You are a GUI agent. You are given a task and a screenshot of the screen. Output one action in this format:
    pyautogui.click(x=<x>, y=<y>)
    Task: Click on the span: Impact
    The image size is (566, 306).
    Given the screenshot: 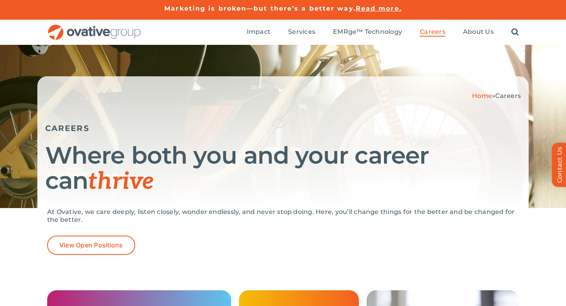 What is the action you would take?
    pyautogui.click(x=258, y=32)
    